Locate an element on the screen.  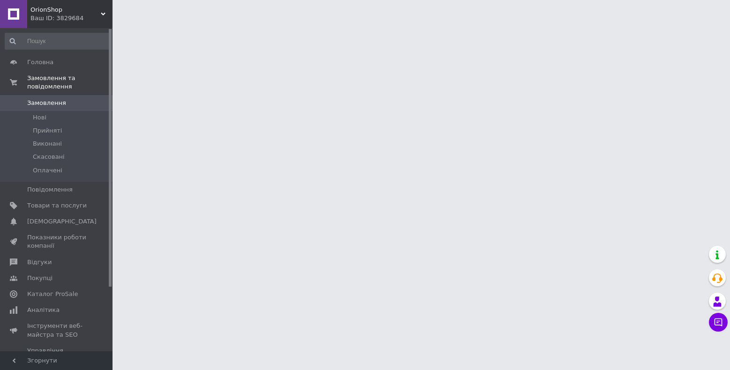
input: Пошук is located at coordinates (58, 41).